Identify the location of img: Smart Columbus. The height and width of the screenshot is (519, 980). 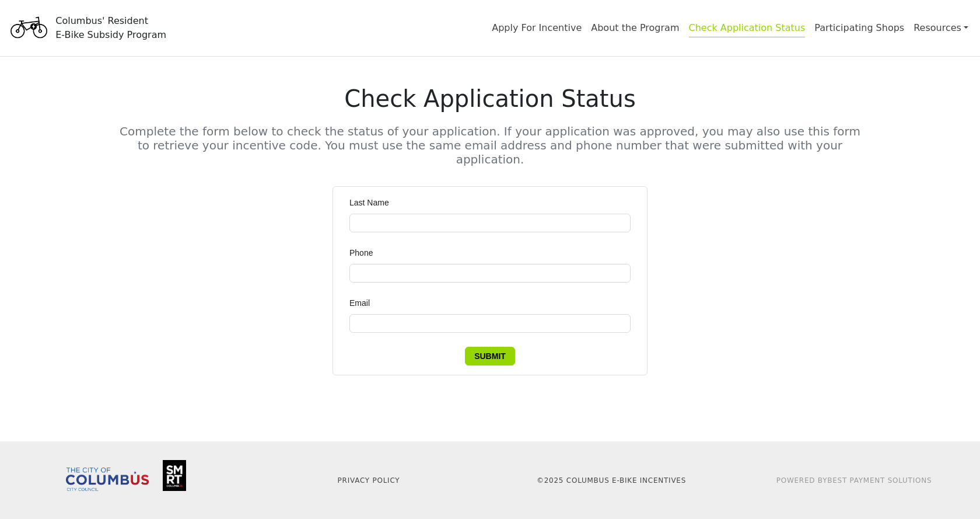
(175, 475).